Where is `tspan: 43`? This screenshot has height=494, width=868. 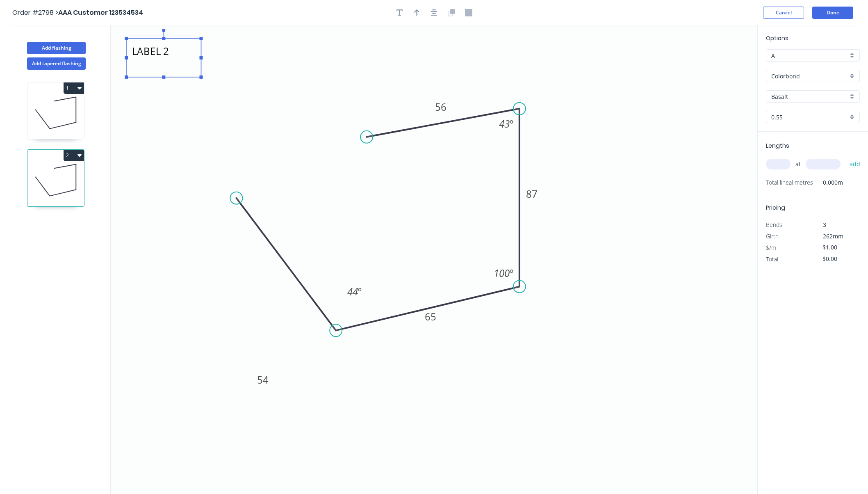
tspan: 43 is located at coordinates (504, 124).